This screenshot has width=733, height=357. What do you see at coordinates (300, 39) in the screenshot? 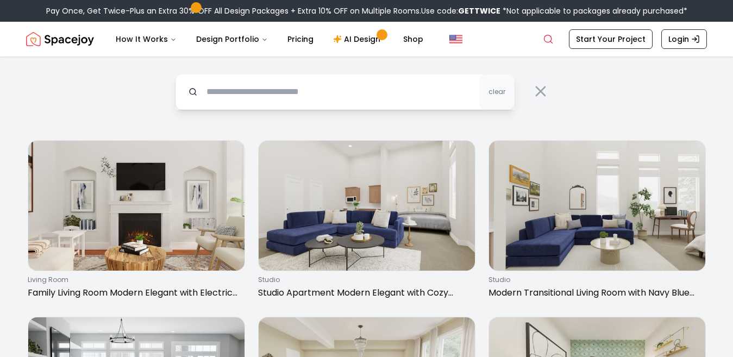
I see `a: Pricing` at bounding box center [300, 39].